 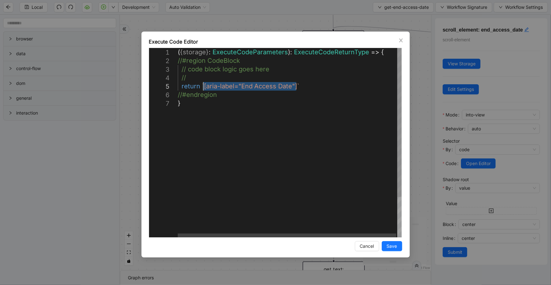 I want to click on button: Cancel, so click(x=367, y=246).